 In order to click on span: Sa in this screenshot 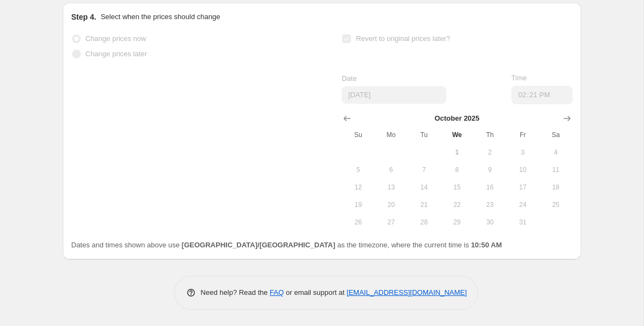, I will do `click(556, 135)`.